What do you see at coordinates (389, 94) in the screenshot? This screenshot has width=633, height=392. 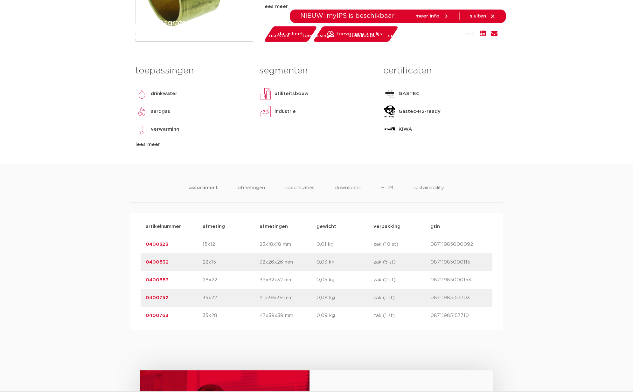 I see `img: GASTEC` at bounding box center [389, 94].